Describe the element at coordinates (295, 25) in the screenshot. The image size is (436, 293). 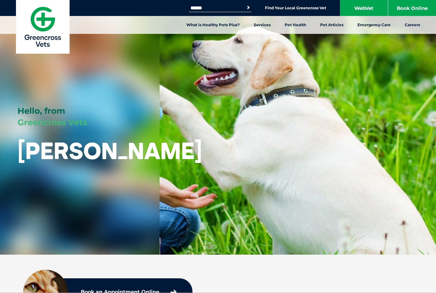
I see `a: Pet Health` at that location.